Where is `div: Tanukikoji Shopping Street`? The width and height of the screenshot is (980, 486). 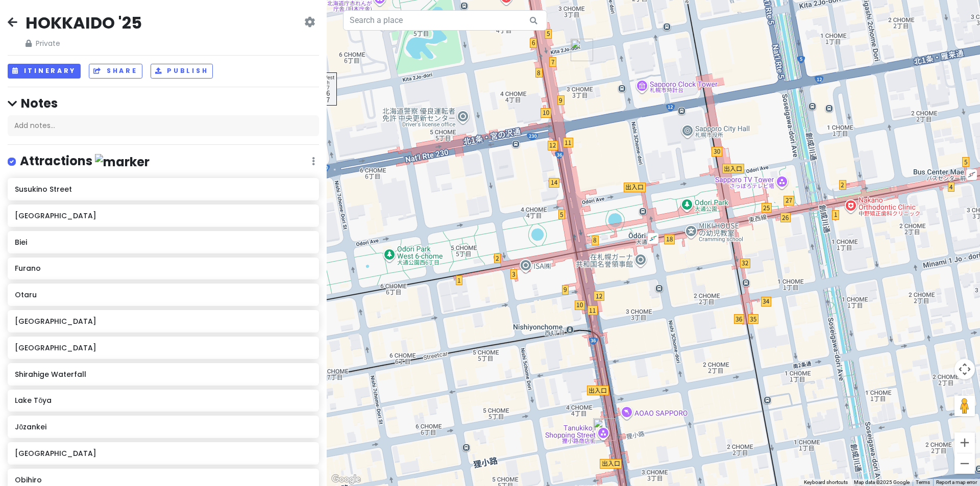
div: Tanukikoji Shopping Street is located at coordinates (604, 430).